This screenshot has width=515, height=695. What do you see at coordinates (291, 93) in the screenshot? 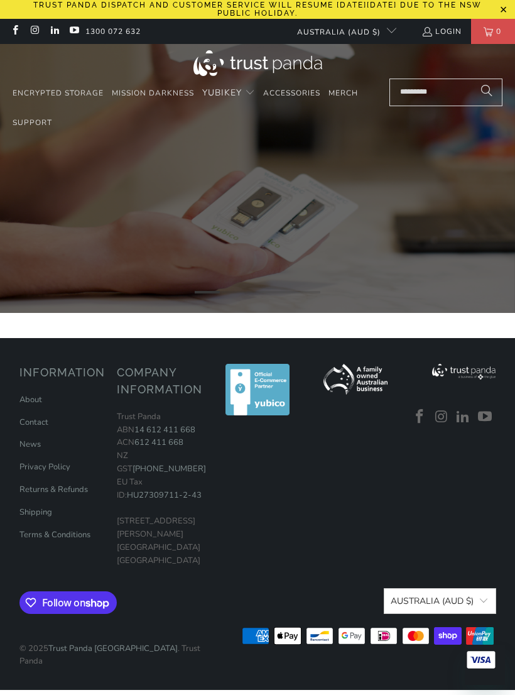
I see `span: Accessories` at bounding box center [291, 93].